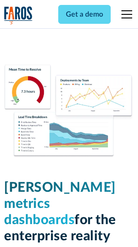 The image size is (138, 247). Describe the element at coordinates (18, 15) in the screenshot. I see `a: home` at that location.